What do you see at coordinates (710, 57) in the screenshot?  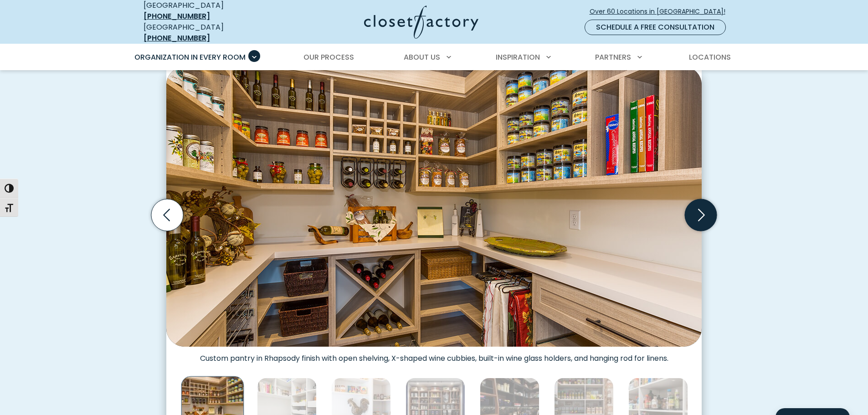 I see `span: Locations` at bounding box center [710, 57].